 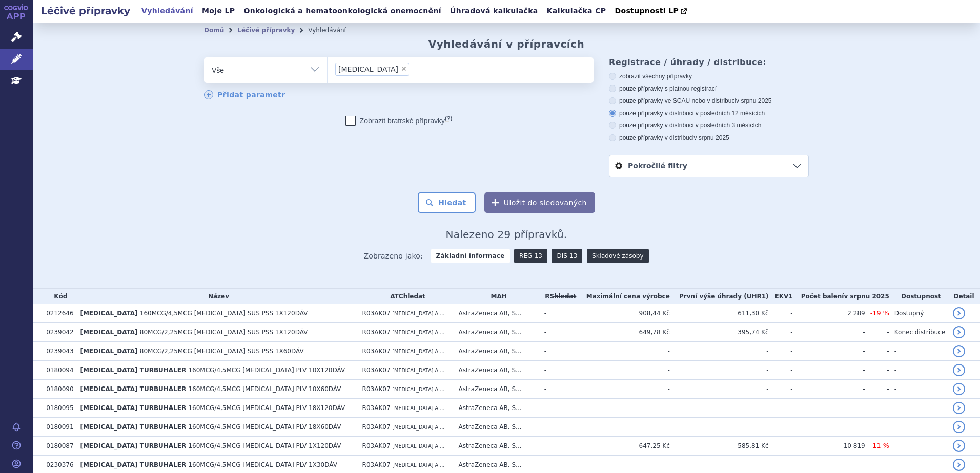 I want to click on a: Úhradová kalkulačka, so click(x=494, y=11).